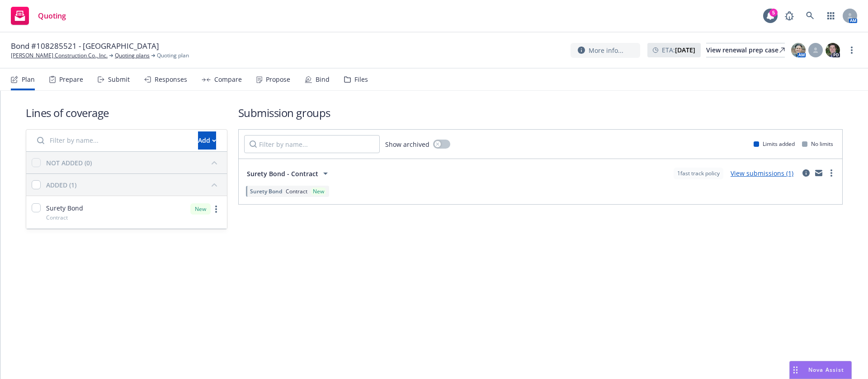 This screenshot has height=379, width=868. I want to click on div: Responses, so click(171, 80).